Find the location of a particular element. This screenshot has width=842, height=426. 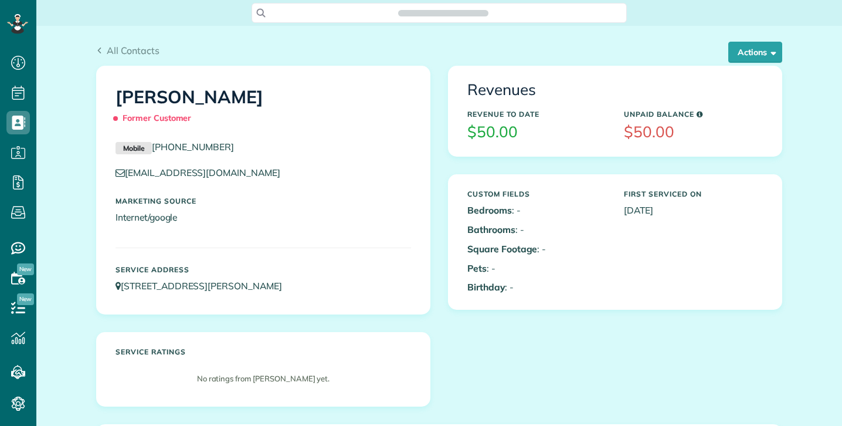

p: Internet/google is located at coordinates (263, 217).